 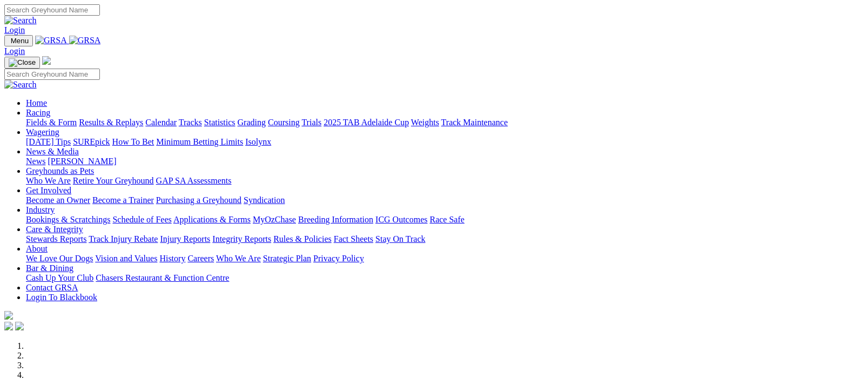 What do you see at coordinates (445, 220) in the screenshot?
I see `div: Industry` at bounding box center [445, 220].